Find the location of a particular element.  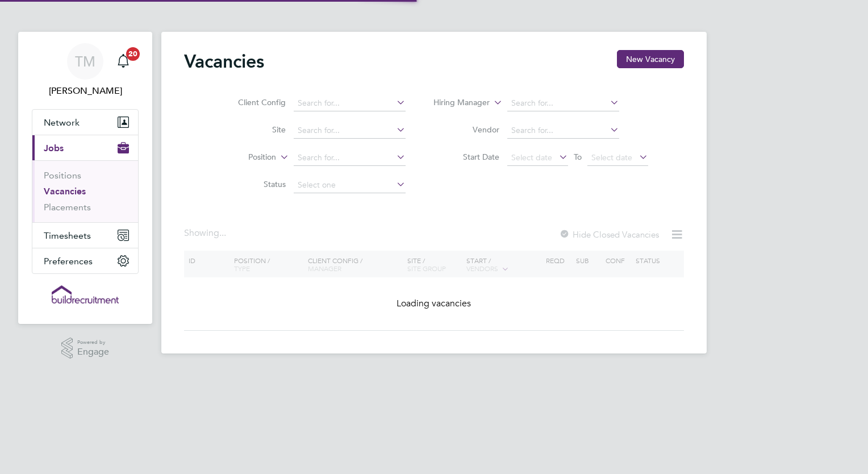

div: Jobs is located at coordinates (85, 191).